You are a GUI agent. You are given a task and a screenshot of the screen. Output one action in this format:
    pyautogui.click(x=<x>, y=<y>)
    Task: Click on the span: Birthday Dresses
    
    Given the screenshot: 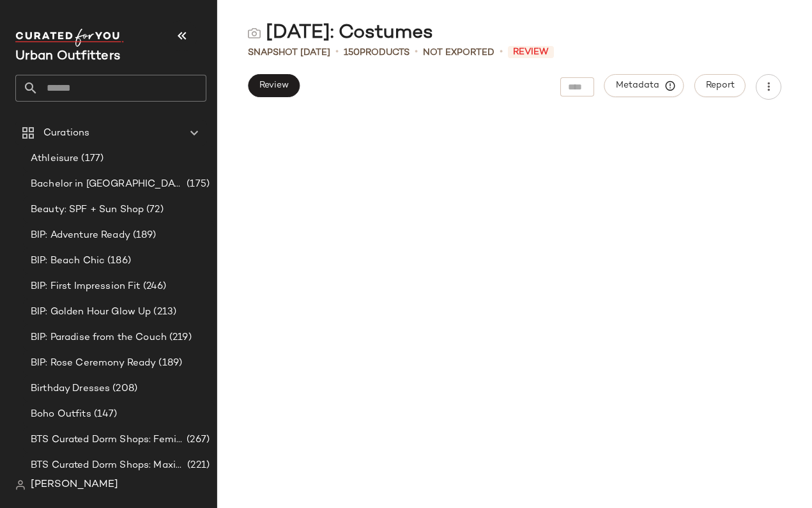 What is the action you would take?
    pyautogui.click(x=70, y=388)
    